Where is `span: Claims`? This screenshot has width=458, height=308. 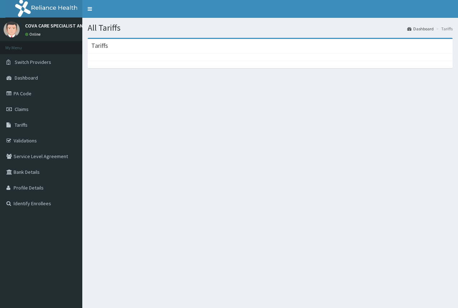
span: Claims is located at coordinates (21, 109).